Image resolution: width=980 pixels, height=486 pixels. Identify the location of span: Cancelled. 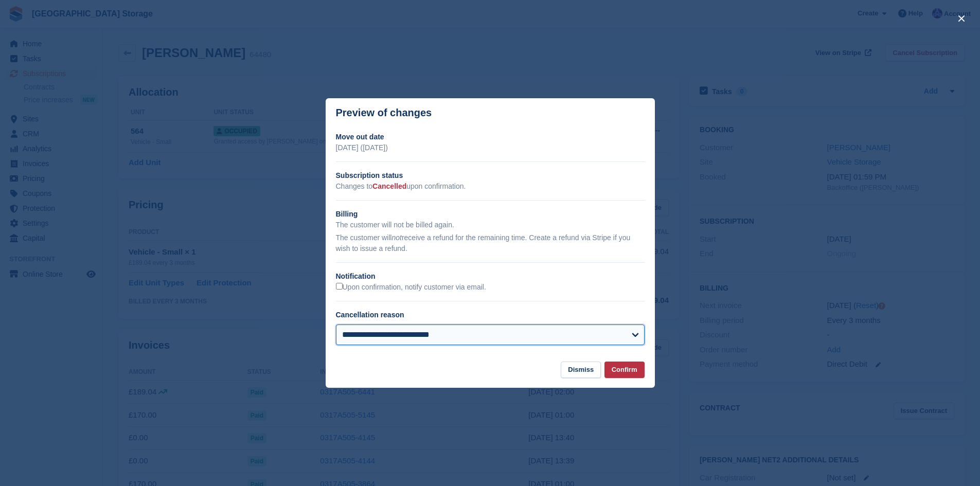
(389, 186).